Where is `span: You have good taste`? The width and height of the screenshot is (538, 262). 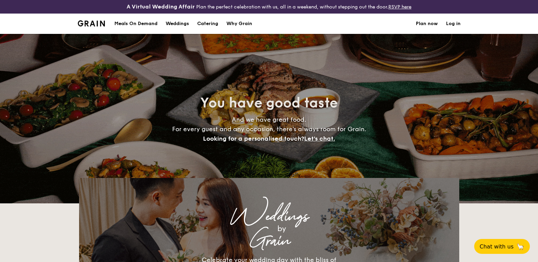 span: You have good taste is located at coordinates (269, 103).